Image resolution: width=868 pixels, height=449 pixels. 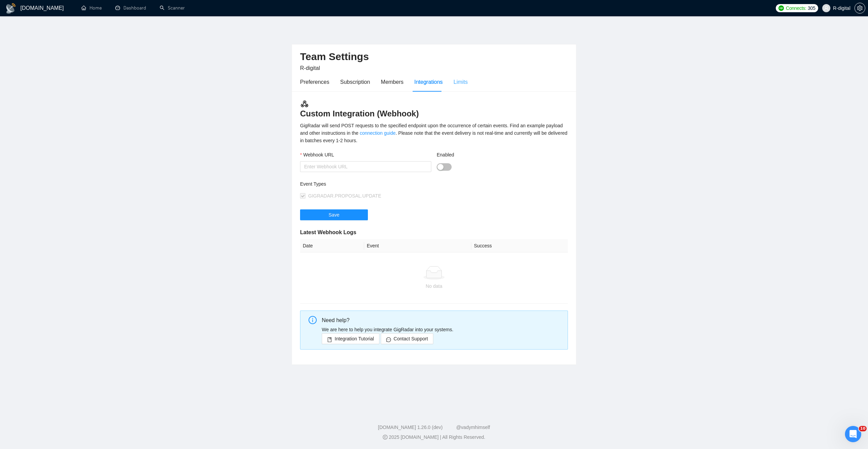 I want to click on span: info-circle, so click(x=313, y=320).